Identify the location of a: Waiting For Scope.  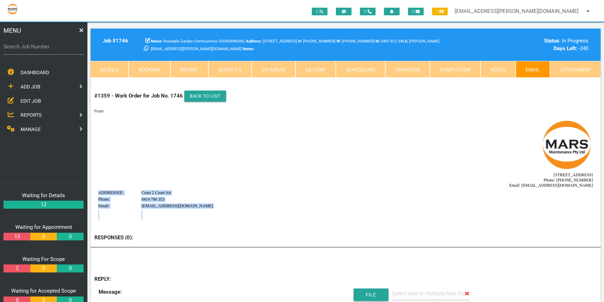
(44, 259).